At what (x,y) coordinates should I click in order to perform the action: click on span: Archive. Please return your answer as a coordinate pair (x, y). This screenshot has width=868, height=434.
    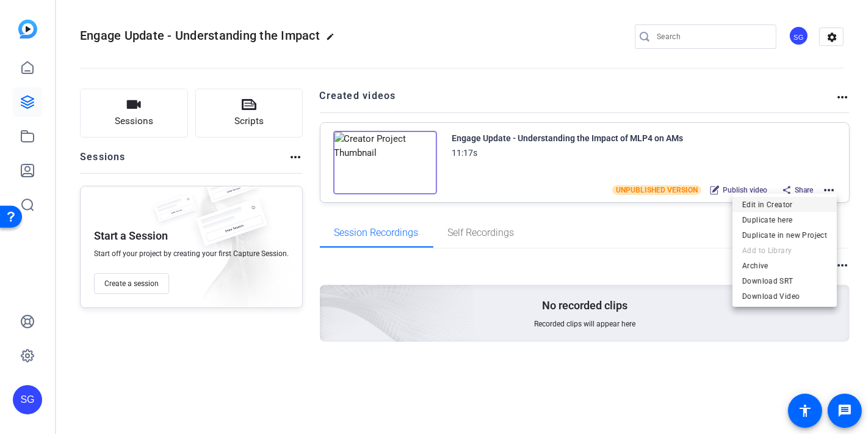
    Looking at the image, I should click on (785, 265).